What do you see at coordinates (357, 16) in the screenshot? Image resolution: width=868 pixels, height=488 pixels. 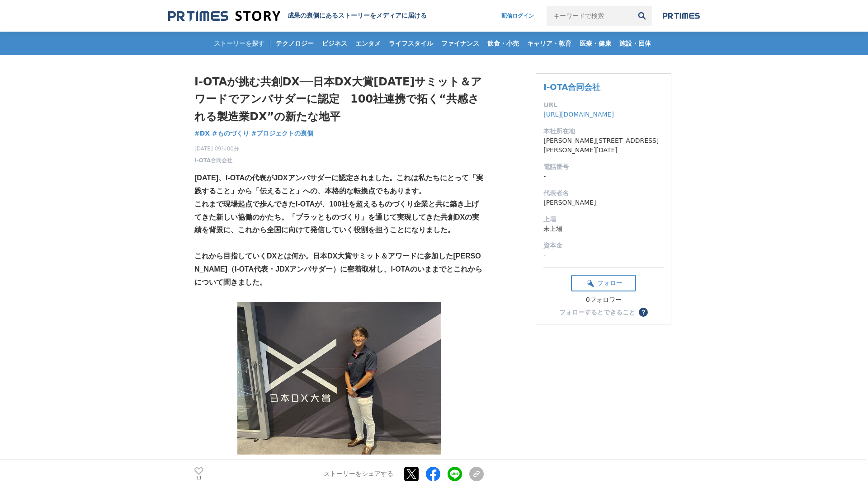 I see `h2: 成果の裏側にあるストーリーをメディアに届ける` at bounding box center [357, 16].